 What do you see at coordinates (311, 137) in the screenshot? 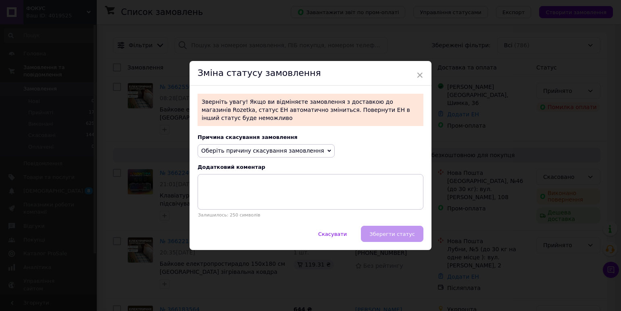
I see `div: Причина скасування замовлення` at bounding box center [311, 137].